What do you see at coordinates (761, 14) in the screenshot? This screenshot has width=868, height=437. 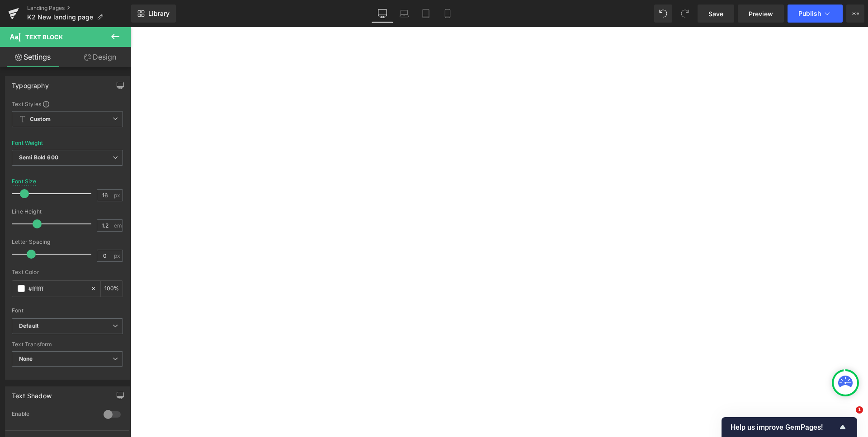 I see `span: Preview` at bounding box center [761, 14].